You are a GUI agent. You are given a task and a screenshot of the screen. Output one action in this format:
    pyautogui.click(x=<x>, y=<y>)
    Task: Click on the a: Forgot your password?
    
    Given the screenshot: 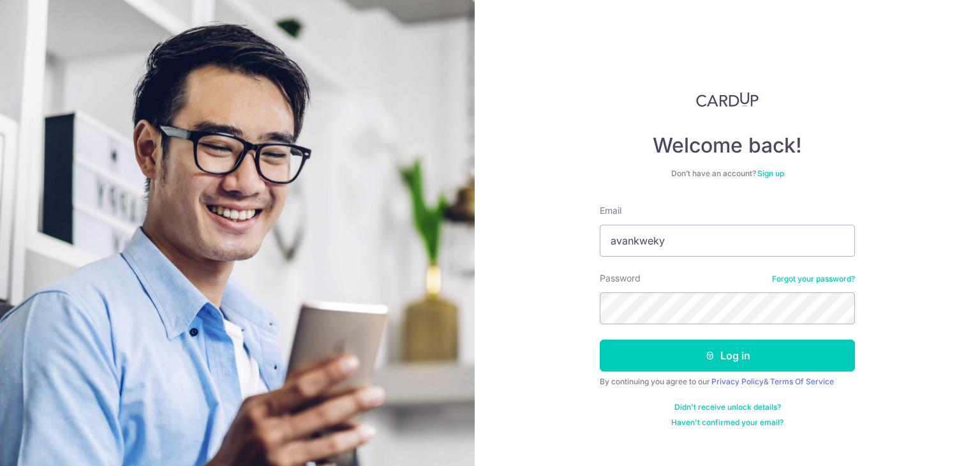 What is the action you would take?
    pyautogui.click(x=814, y=279)
    